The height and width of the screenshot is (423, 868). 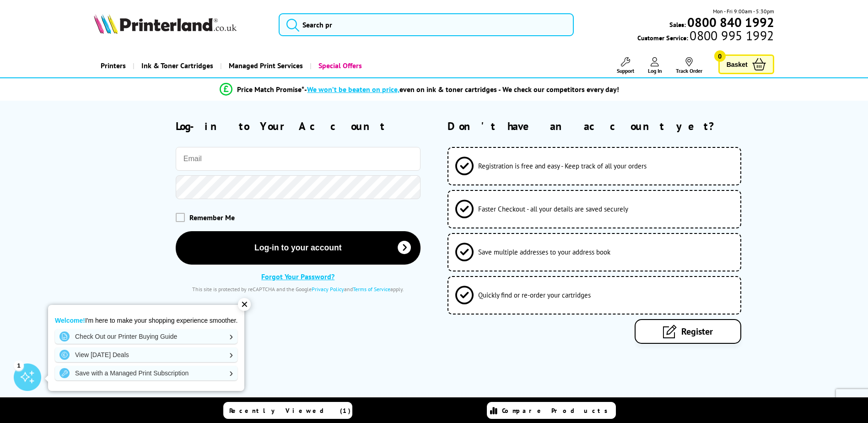 I want to click on b: 0800 840 1992, so click(x=731, y=22).